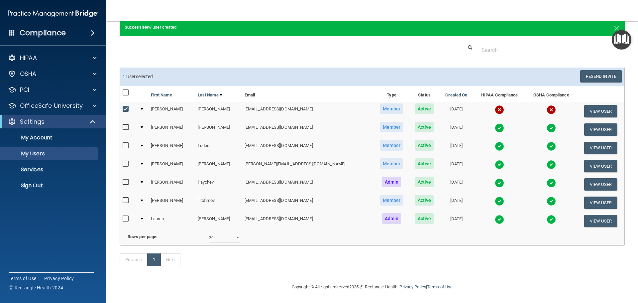  What do you see at coordinates (172, 221) in the screenshot?
I see `td: Lauren` at bounding box center [172, 221].